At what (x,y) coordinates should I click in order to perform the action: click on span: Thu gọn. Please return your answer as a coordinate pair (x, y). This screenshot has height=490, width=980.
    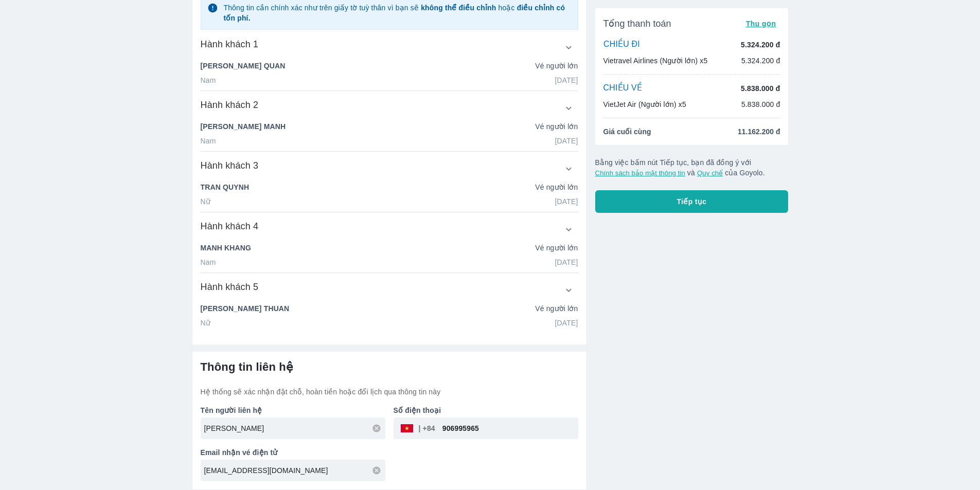
    Looking at the image, I should click on (761, 24).